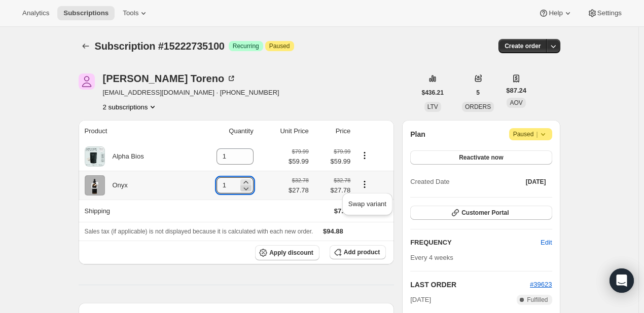  I want to click on span: Tools, so click(130, 13).